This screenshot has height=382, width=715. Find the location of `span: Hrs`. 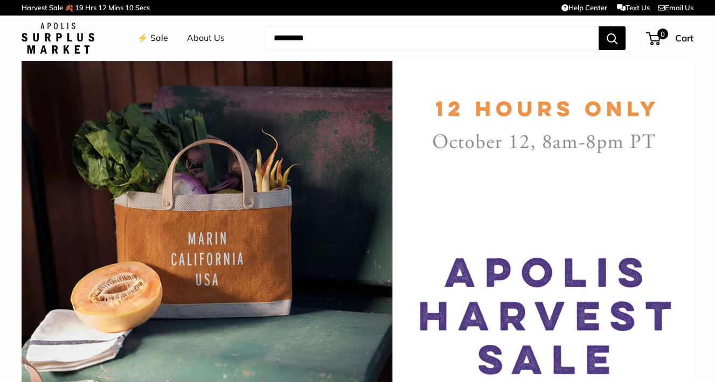

span: Hrs is located at coordinates (90, 8).